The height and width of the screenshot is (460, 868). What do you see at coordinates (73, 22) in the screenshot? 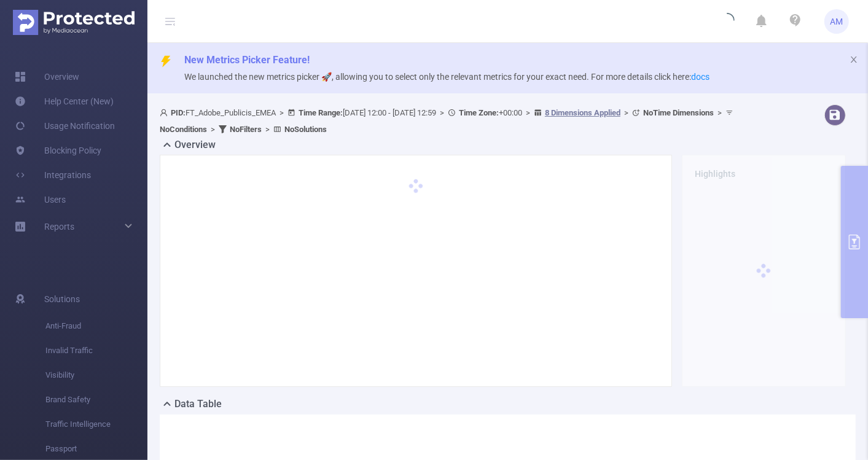
I see `img: Protected Media` at bounding box center [73, 22].